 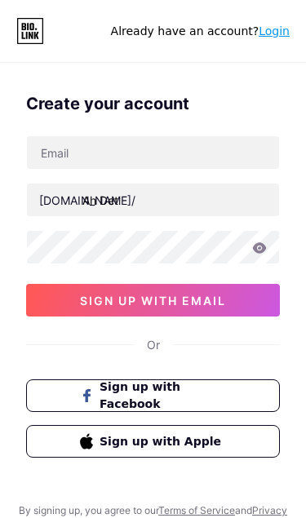 What do you see at coordinates (153, 396) in the screenshot?
I see `a: Sign up with Facebook` at bounding box center [153, 396].